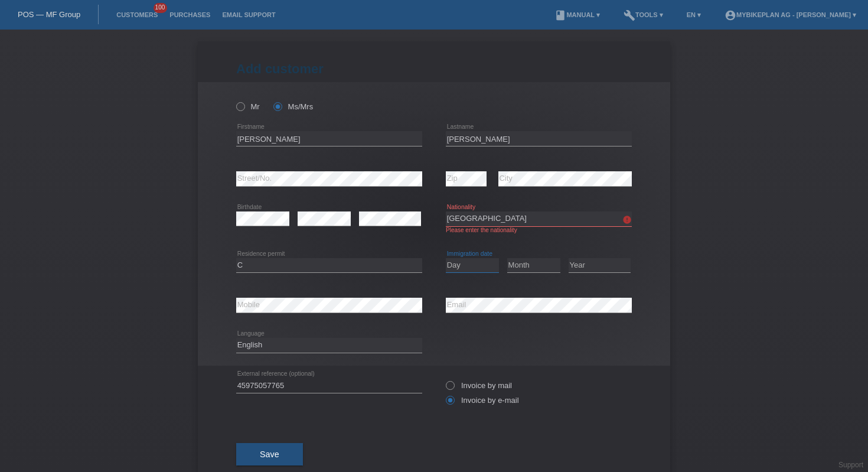 The image size is (868, 472). I want to click on label: Mr, so click(248, 106).